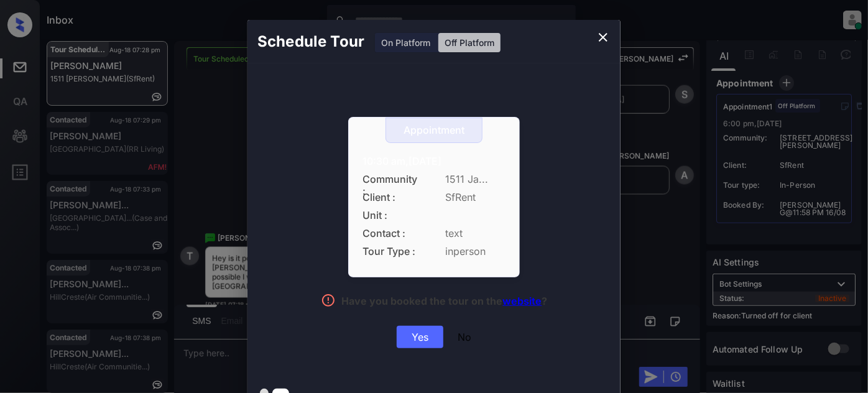 Image resolution: width=868 pixels, height=393 pixels. I want to click on span: Unit :, so click(391, 215).